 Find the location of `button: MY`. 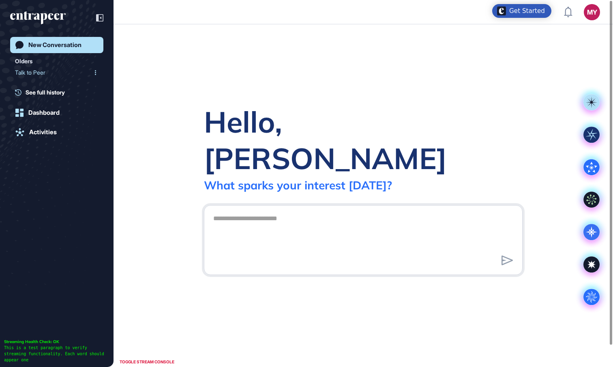

button: MY is located at coordinates (592, 12).